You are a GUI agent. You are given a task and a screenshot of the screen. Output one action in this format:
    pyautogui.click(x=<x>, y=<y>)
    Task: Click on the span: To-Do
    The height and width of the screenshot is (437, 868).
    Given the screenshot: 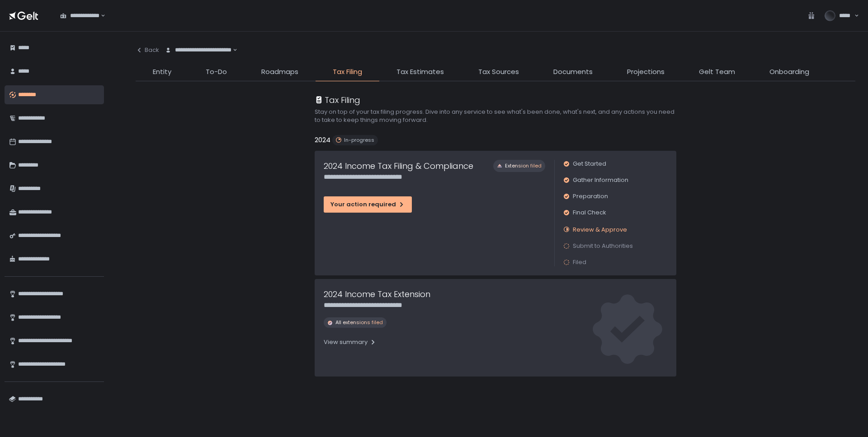 What is the action you would take?
    pyautogui.click(x=216, y=71)
    